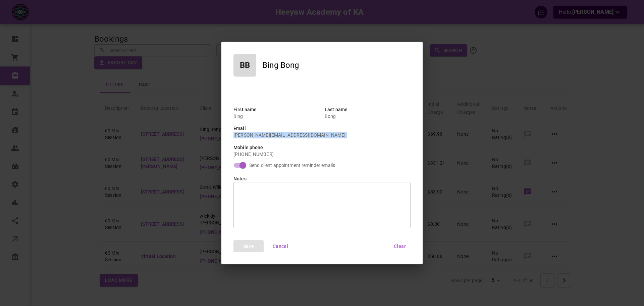  Describe the element at coordinates (245, 65) in the screenshot. I see `div: BB` at that location.